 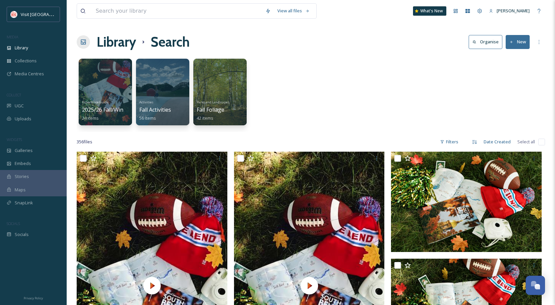 What do you see at coordinates (146, 102) in the screenshot?
I see `span: Activities` at bounding box center [146, 102].